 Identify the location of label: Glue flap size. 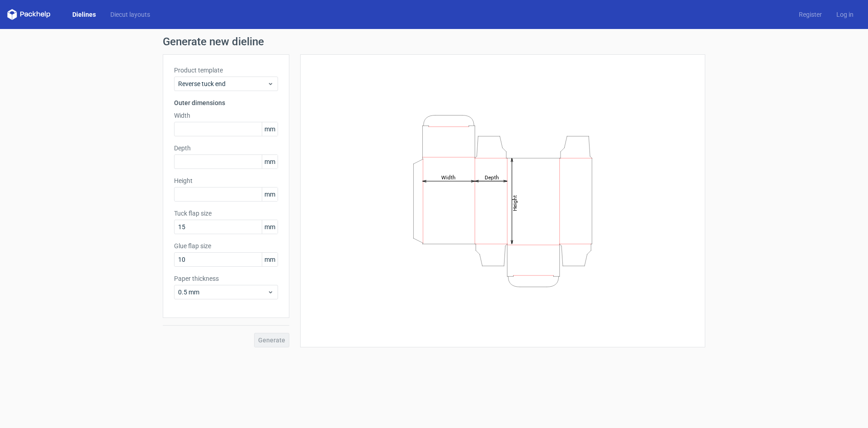
(226, 246).